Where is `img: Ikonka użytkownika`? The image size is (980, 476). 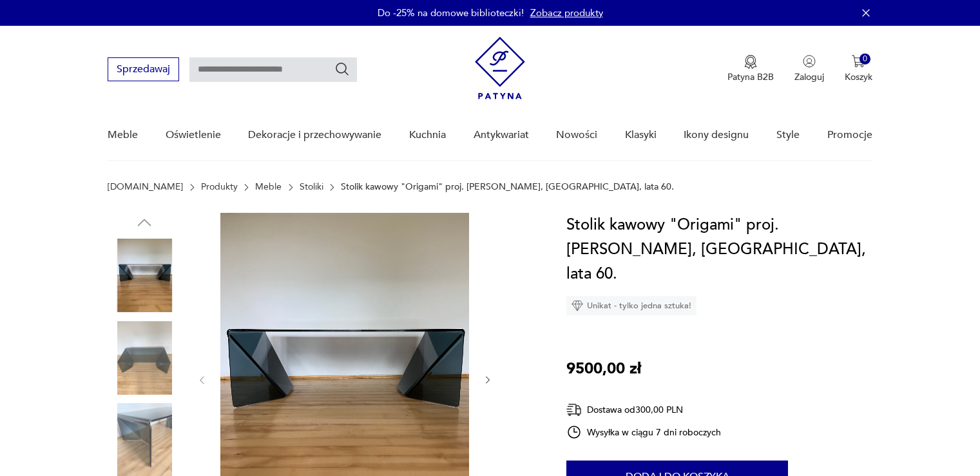 img: Ikonka użytkownika is located at coordinates (809, 61).